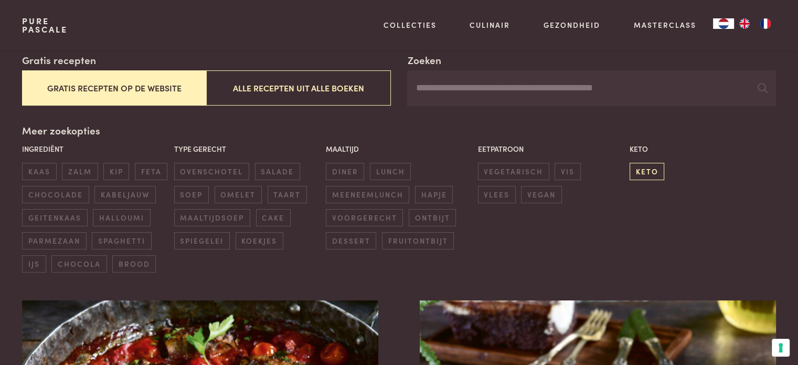 Image resolution: width=798 pixels, height=365 pixels. What do you see at coordinates (367, 194) in the screenshot?
I see `span: meeneemlunch` at bounding box center [367, 194].